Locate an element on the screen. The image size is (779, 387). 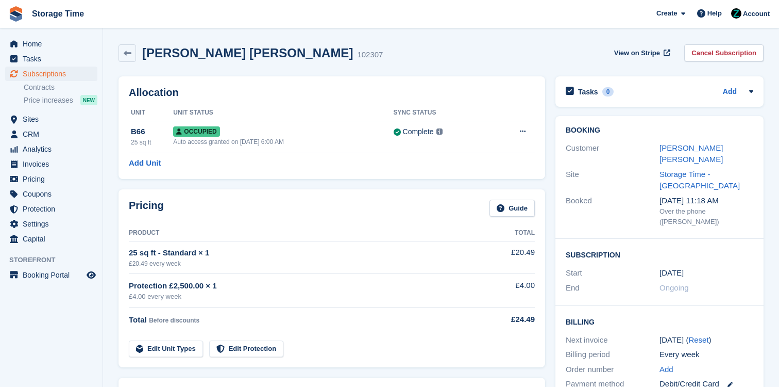
span: Settings is located at coordinates (54, 224).